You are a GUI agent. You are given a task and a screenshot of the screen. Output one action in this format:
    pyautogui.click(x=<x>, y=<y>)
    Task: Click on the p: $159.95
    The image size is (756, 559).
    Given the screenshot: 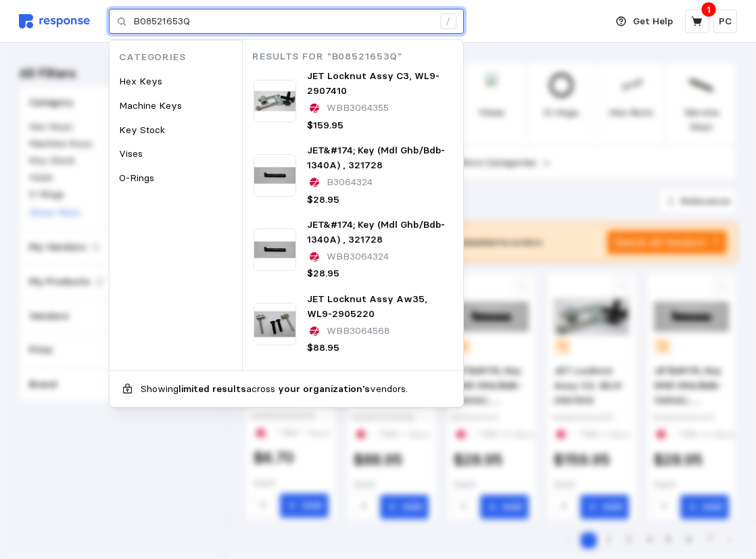 What is the action you would take?
    pyautogui.click(x=325, y=126)
    